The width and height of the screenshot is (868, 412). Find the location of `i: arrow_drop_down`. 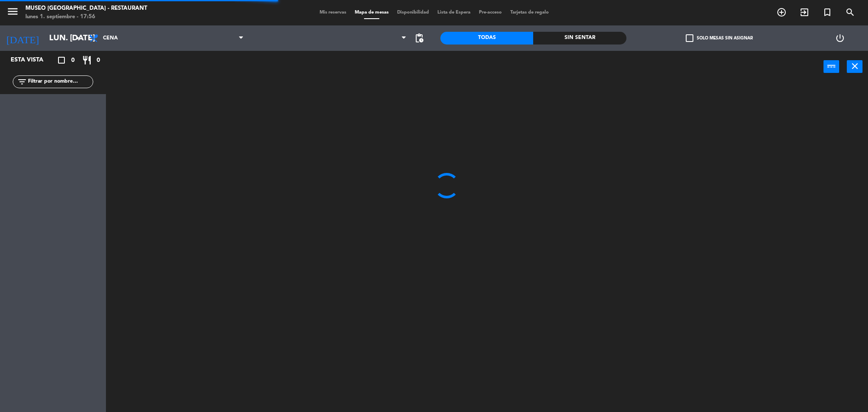

i: arrow_drop_down is located at coordinates (77, 39).